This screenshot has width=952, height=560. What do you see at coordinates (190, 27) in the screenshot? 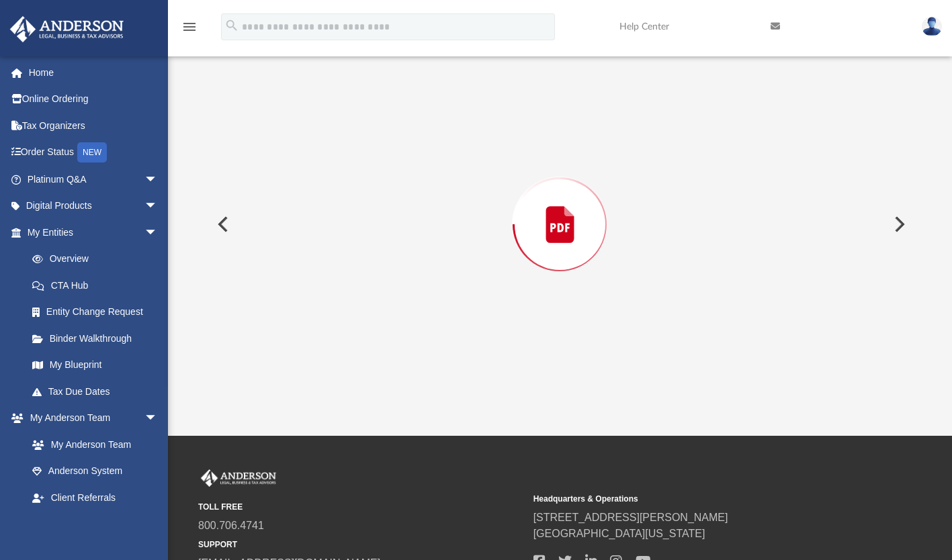
I see `i: menu` at bounding box center [190, 27].